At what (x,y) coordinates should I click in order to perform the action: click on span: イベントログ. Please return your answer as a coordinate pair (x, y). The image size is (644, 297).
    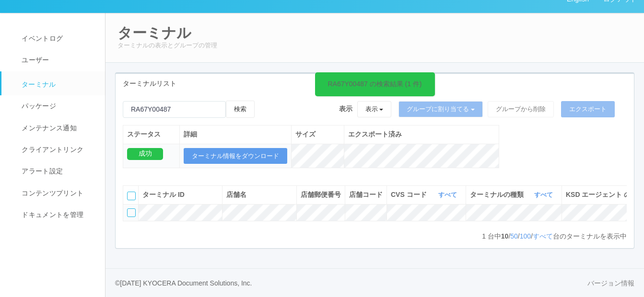
    Looking at the image, I should click on (41, 38).